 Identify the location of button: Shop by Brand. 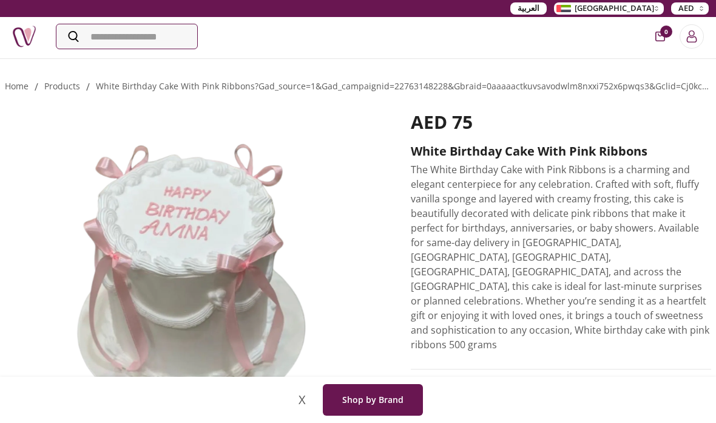
(373, 399).